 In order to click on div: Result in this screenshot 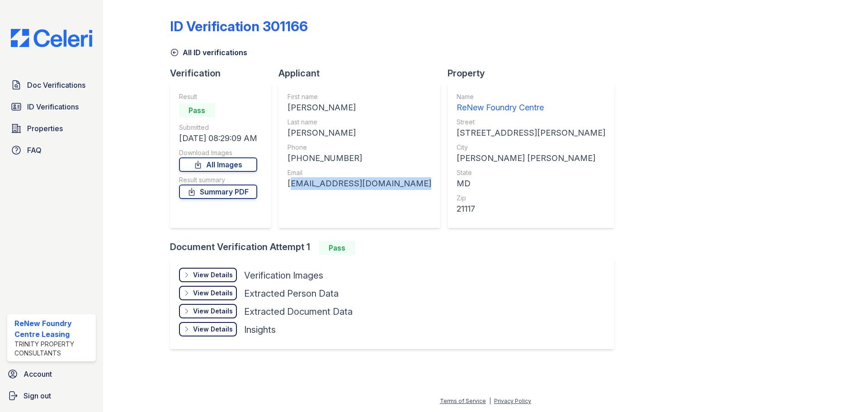, I will do `click(218, 97)`.